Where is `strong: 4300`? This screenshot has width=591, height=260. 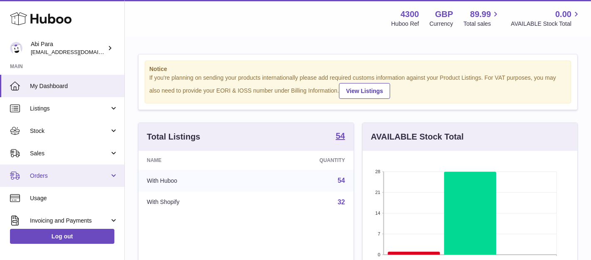 strong: 4300 is located at coordinates (410, 14).